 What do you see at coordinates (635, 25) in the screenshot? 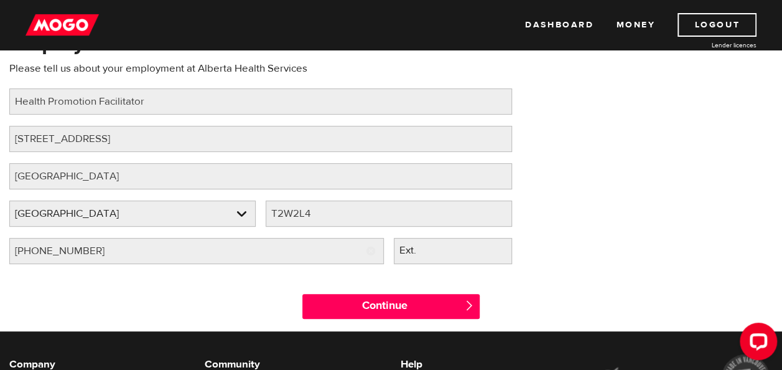
I see `a: Money` at bounding box center [635, 25].